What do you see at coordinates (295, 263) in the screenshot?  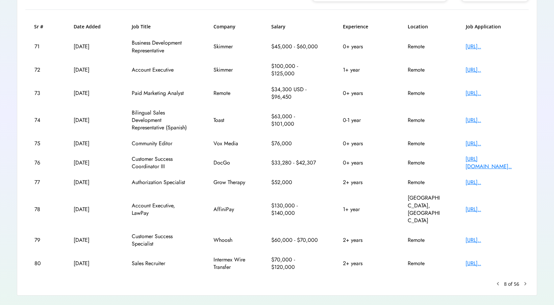 I see `div: $70,000 - $120,000` at bounding box center [295, 263].